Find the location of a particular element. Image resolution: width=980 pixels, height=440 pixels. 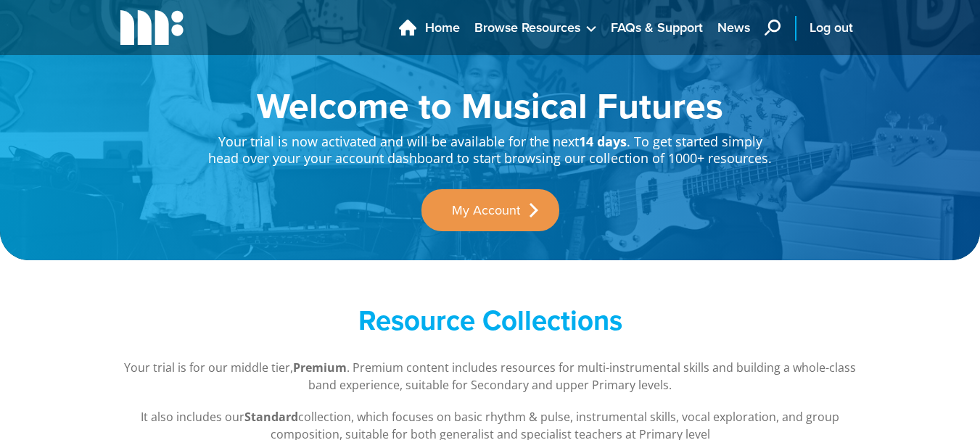

a: My Account is located at coordinates (490, 210).